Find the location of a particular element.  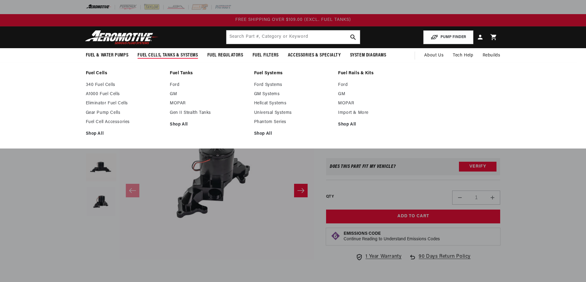

button: Slide right is located at coordinates (301, 191).